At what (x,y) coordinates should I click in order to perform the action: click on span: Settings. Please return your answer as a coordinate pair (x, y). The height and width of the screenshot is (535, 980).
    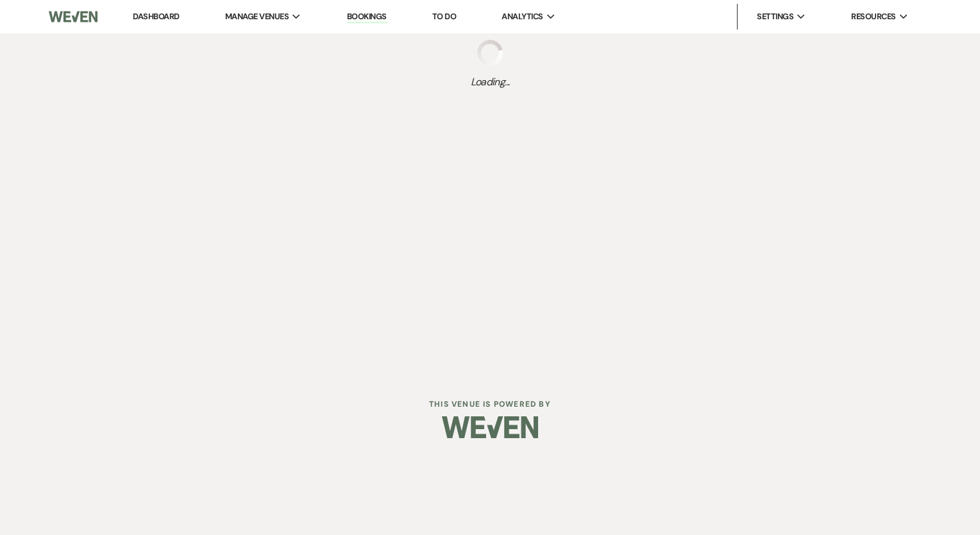
    Looking at the image, I should click on (774, 17).